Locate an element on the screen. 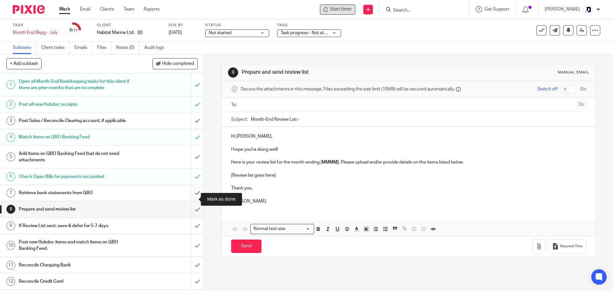 The image size is (613, 291). label: Task is located at coordinates (35, 25).